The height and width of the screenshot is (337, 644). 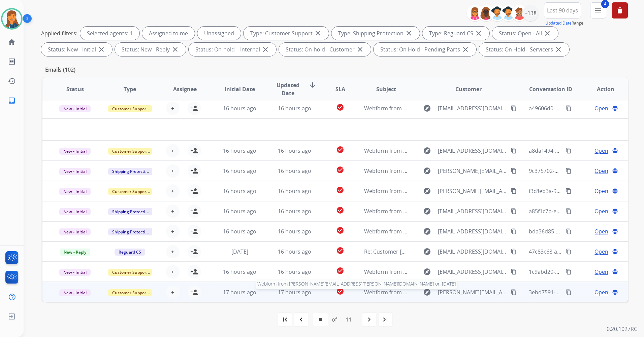 What do you see at coordinates (579, 191) in the screenshot?
I see `span: f3c8eb3a-96f9-486d-80fe-ad4db9a8600e` at bounding box center [579, 191].